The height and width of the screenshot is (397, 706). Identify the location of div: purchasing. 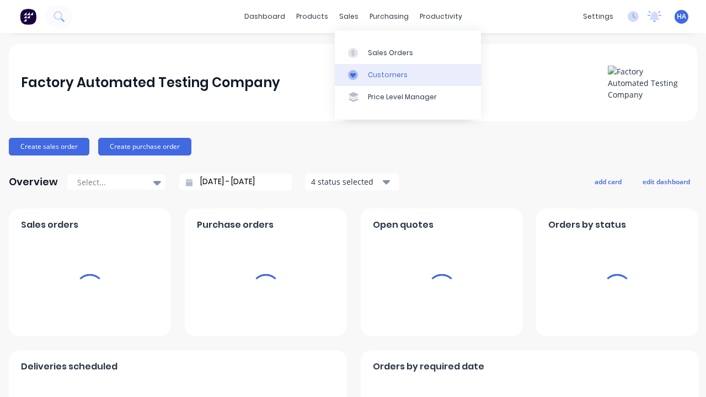
(389, 17).